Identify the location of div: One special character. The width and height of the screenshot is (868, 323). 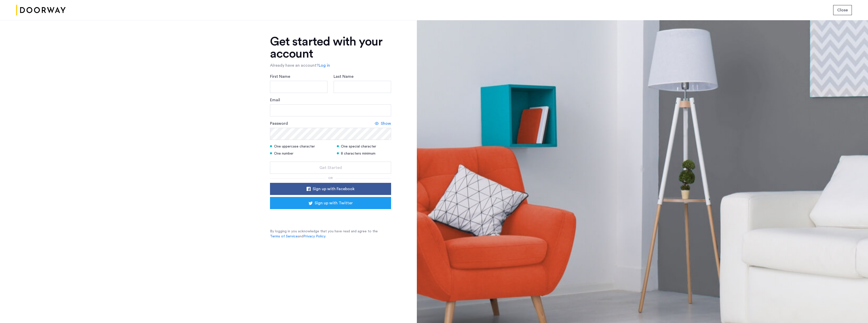
(363, 146).